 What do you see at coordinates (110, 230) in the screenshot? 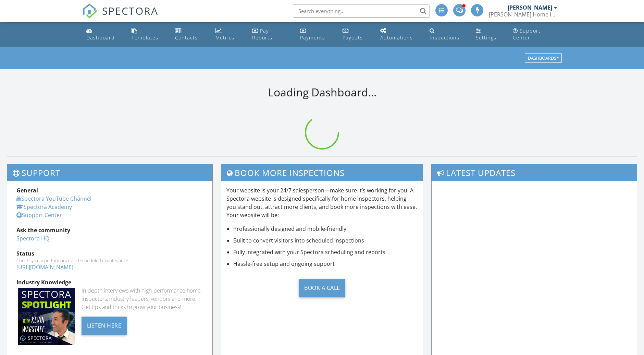
I see `div: Ask the community` at bounding box center [110, 230].